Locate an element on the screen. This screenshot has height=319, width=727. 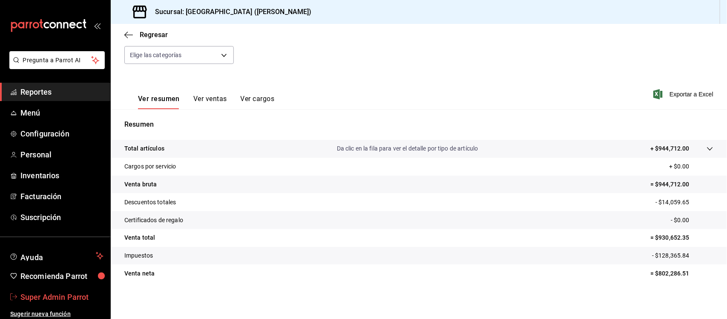
p: + $0.00 is located at coordinates (692, 166).